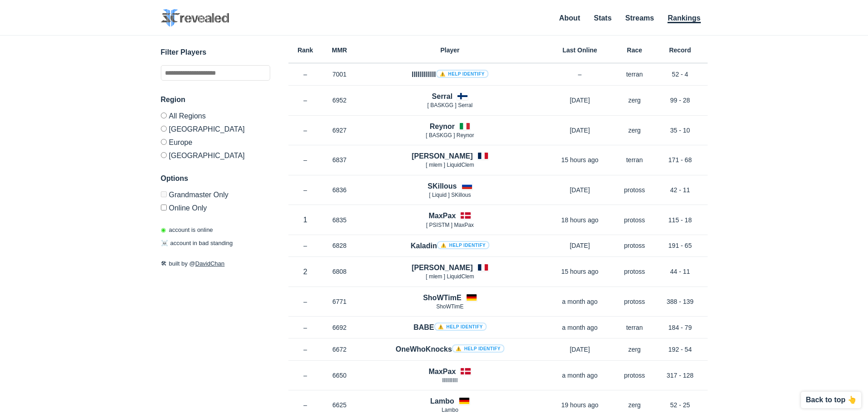 Image resolution: width=868 pixels, height=415 pixels. What do you see at coordinates (450, 195) in the screenshot?
I see `span: [ Lіquіd ] SKillous` at bounding box center [450, 195].